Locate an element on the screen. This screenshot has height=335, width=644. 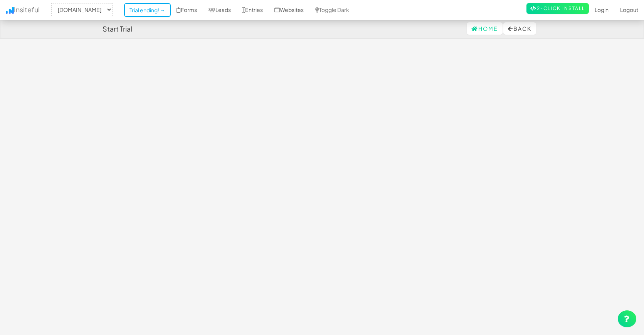
img: icon.png is located at coordinates (10, 10).